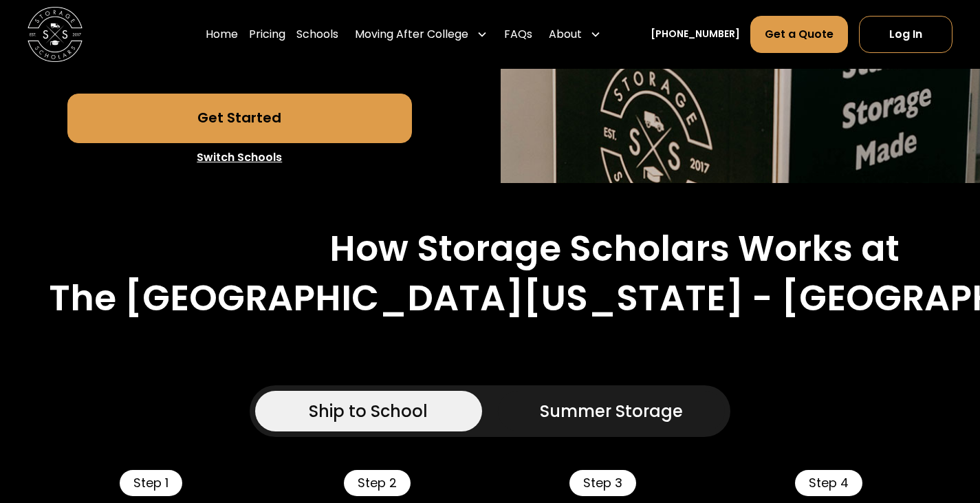 The image size is (980, 503). I want to click on a: Home, so click(222, 34).